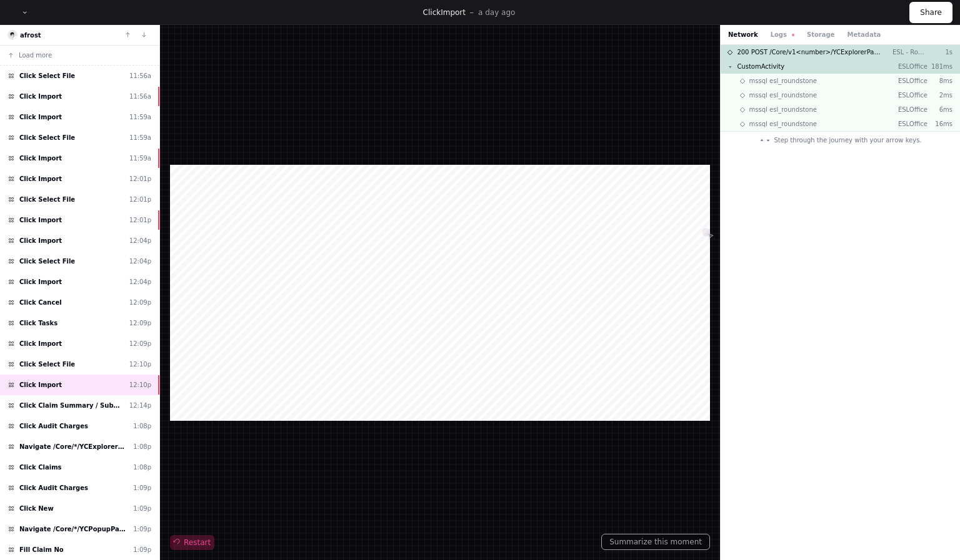 Image resolution: width=960 pixels, height=560 pixels. I want to click on img: 5.svg, so click(12, 35).